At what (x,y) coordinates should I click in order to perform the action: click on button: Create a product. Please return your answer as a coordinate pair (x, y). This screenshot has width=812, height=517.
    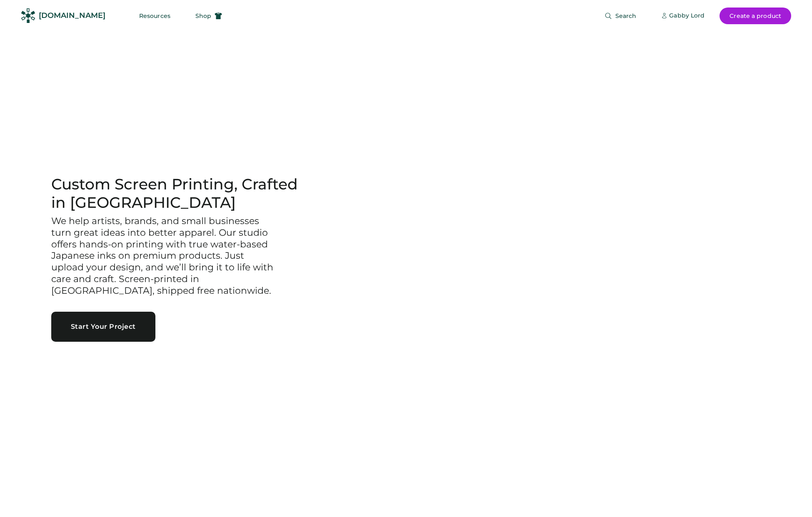
    Looking at the image, I should click on (756, 15).